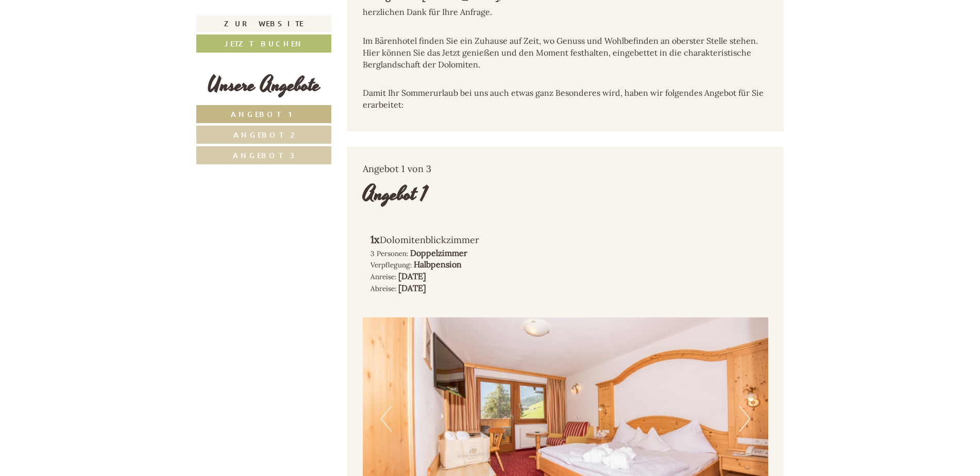  I want to click on a: Zur Website, so click(264, 24).